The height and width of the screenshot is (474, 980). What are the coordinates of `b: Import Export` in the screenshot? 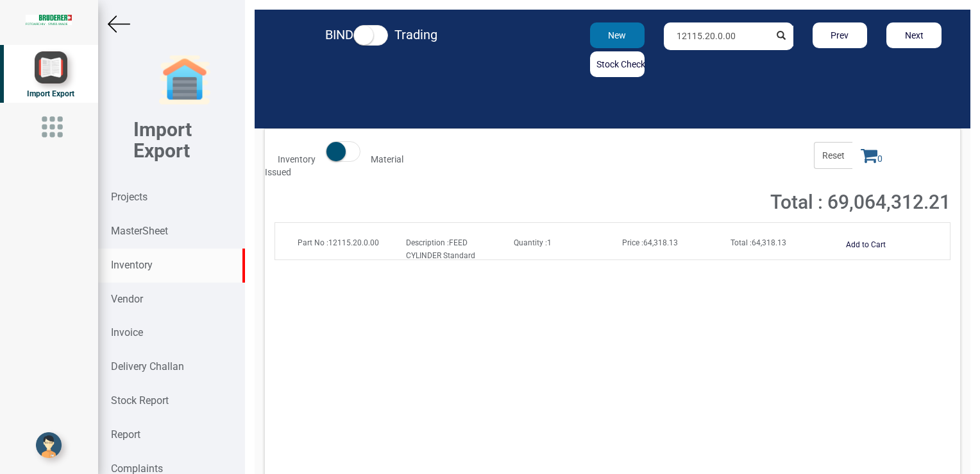 It's located at (162, 140).